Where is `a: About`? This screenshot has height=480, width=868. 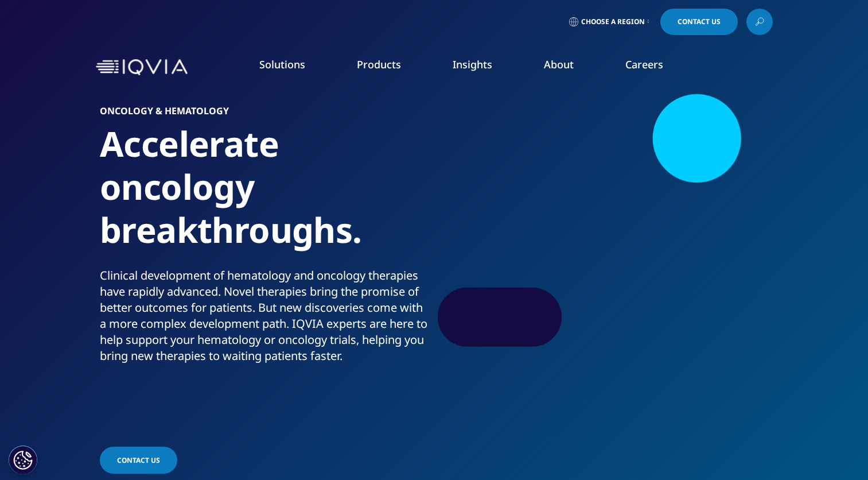
a: About is located at coordinates (559, 64).